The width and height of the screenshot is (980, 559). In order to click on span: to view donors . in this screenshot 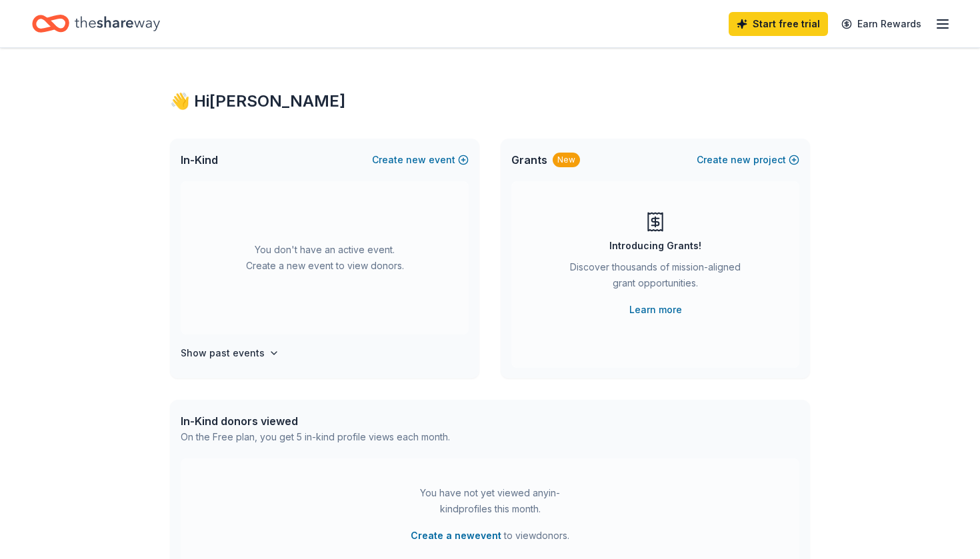, I will do `click(490, 535)`.